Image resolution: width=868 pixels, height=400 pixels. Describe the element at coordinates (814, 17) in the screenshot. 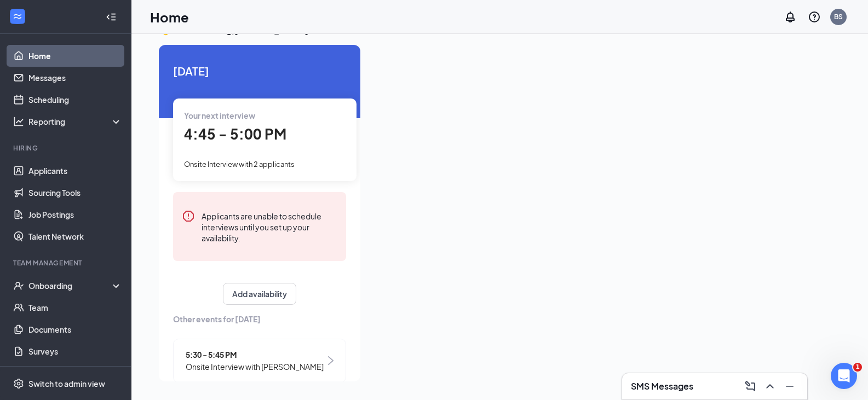

I see `svg: QuestionInfo` at that location.